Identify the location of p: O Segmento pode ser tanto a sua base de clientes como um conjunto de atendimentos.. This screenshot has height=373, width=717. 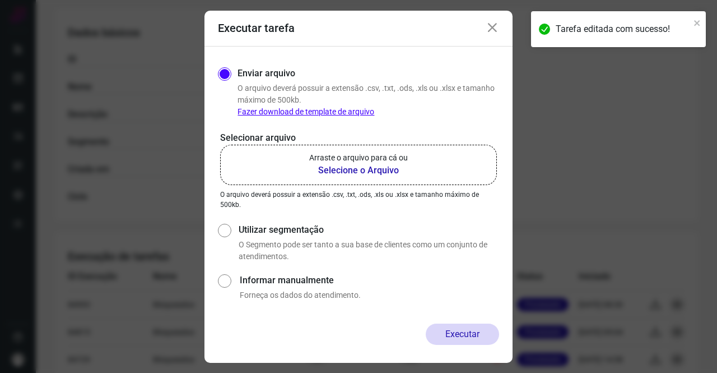
(369, 251).